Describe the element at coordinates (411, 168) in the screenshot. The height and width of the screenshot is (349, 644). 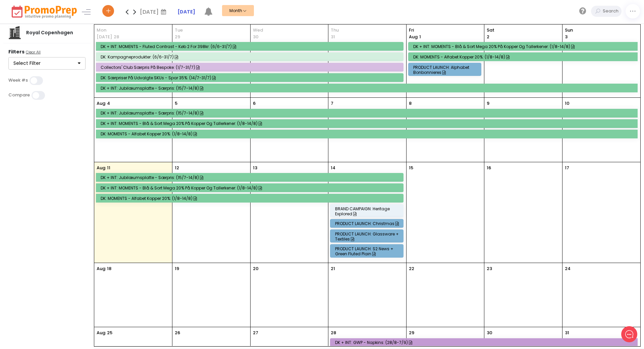
I see `p: 15` at that location.